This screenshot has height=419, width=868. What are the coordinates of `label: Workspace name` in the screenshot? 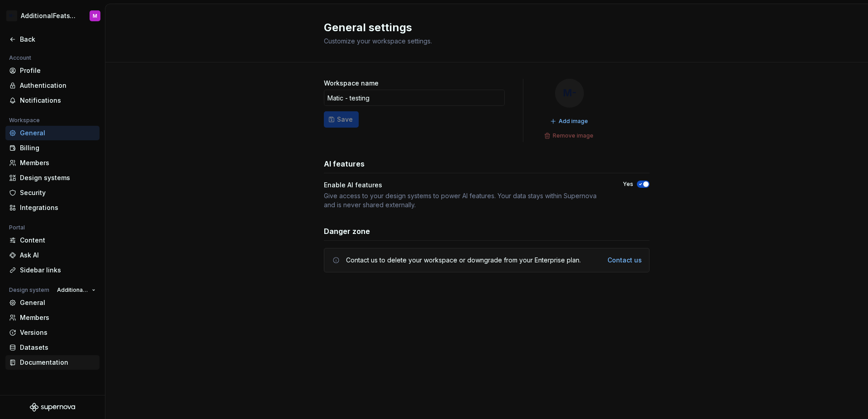 It's located at (351, 83).